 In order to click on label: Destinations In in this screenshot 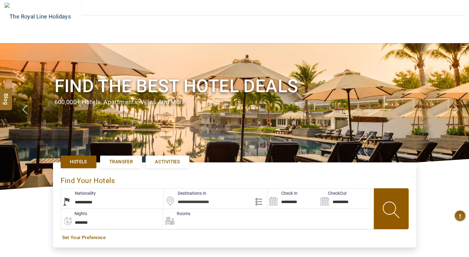, I will do `click(185, 193)`.